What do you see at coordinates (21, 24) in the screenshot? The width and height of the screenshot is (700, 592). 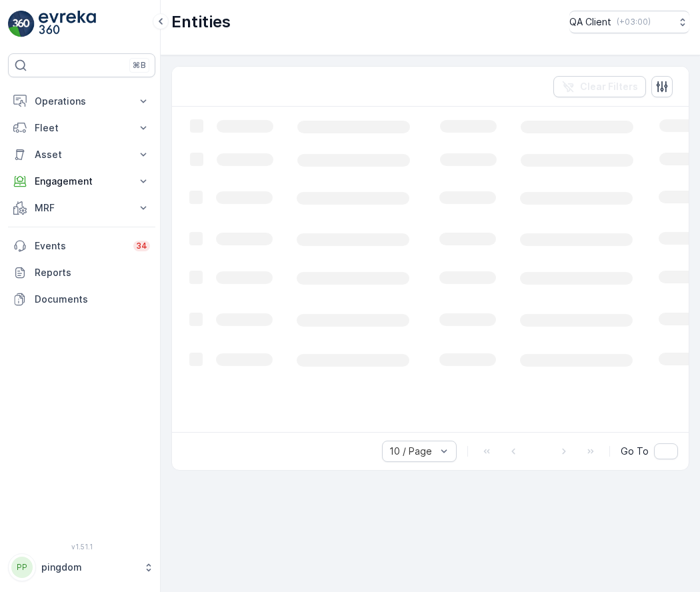 I see `img: logo` at bounding box center [21, 24].